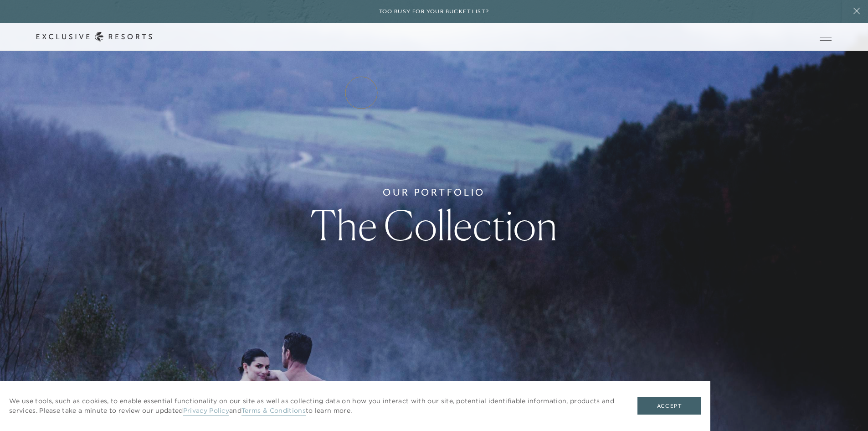 This screenshot has height=431, width=868. Describe the element at coordinates (314, 405) in the screenshot. I see `p: We use tools, such as cookies, to enable essential functionality on our site as well as collectin...` at that location.